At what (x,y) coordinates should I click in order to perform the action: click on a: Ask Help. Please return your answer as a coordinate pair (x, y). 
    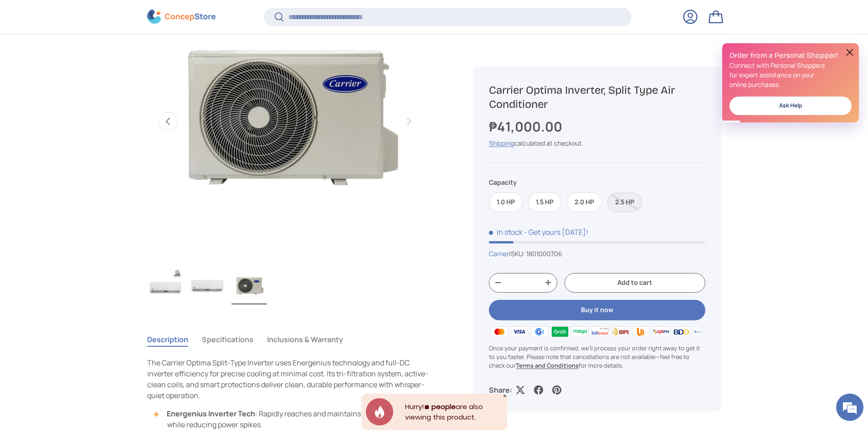
    Looking at the image, I should click on (790, 105).